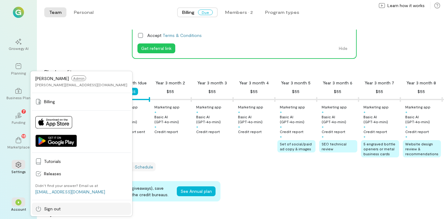 The height and width of the screenshot is (219, 444). What do you see at coordinates (81, 161) in the screenshot?
I see `a: Tutorials` at bounding box center [81, 161].